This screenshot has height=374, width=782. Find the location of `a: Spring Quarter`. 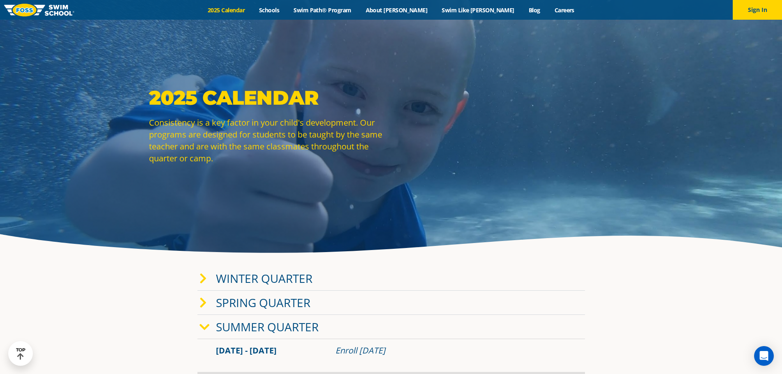

a: Spring Quarter is located at coordinates (263, 302).